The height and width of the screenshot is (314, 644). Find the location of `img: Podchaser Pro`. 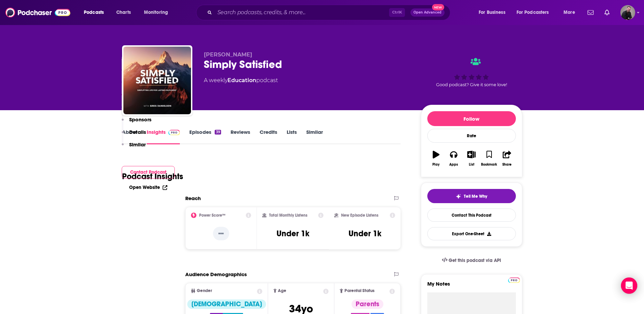

img: Podchaser Pro is located at coordinates (514, 280).